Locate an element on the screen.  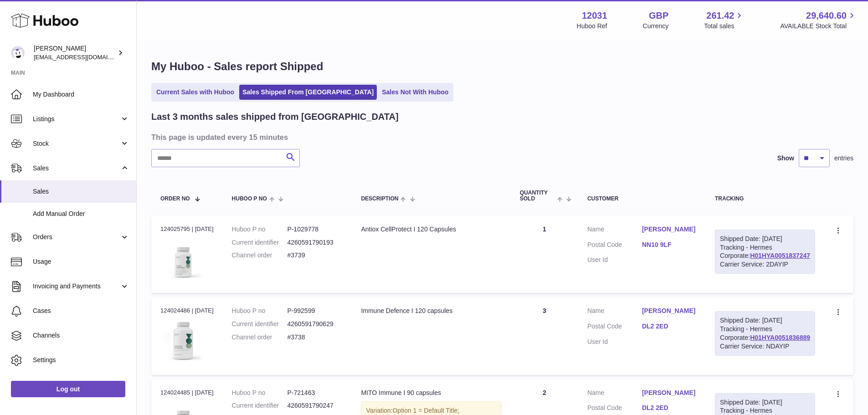
dd: #3738 is located at coordinates (315, 337).